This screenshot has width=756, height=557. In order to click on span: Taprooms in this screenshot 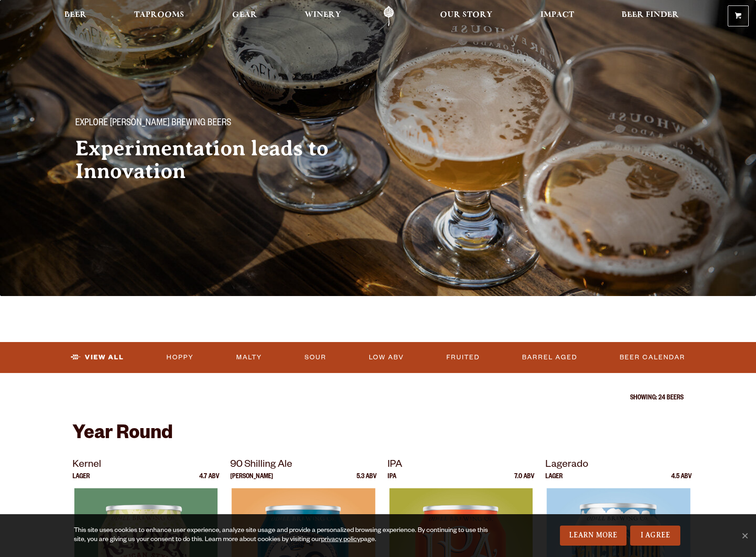, I will do `click(159, 15)`.